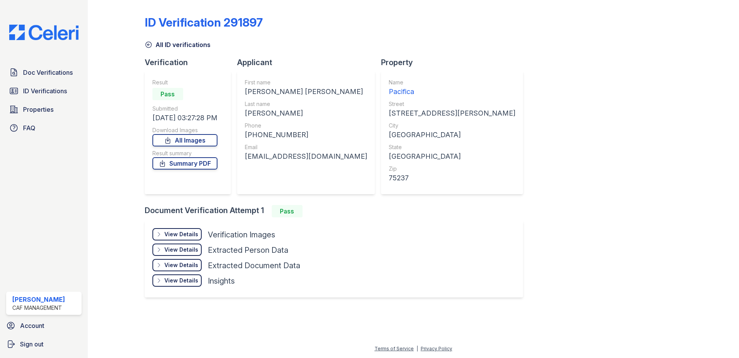  Describe the element at coordinates (452, 169) in the screenshot. I see `div: Zip` at that location.